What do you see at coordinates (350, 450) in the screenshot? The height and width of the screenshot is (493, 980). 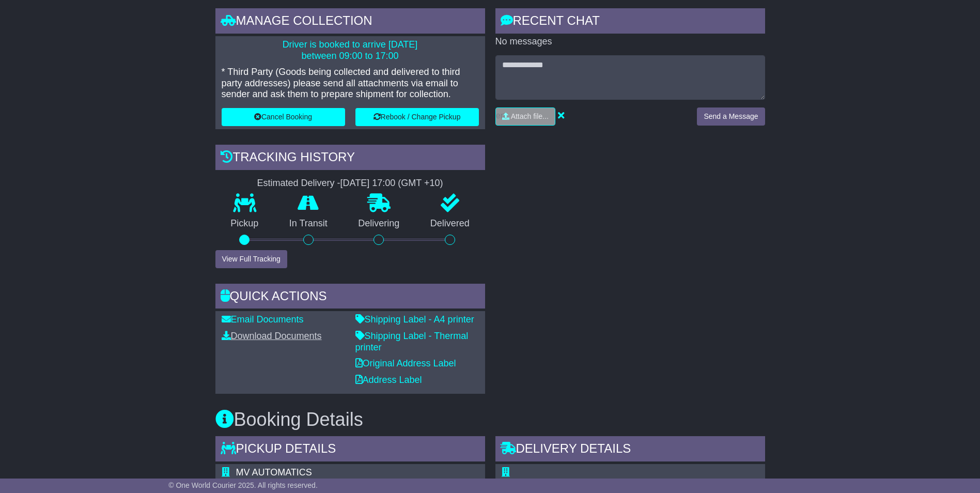 I see `div: Pickup Details` at bounding box center [350, 450].